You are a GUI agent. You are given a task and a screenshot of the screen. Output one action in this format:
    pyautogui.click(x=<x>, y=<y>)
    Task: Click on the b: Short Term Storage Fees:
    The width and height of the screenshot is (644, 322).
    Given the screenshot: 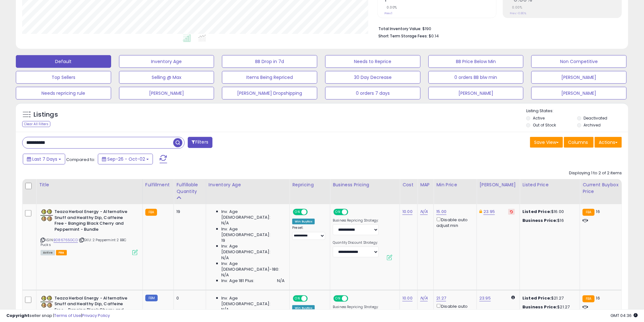 What is the action you would take?
    pyautogui.click(x=403, y=36)
    